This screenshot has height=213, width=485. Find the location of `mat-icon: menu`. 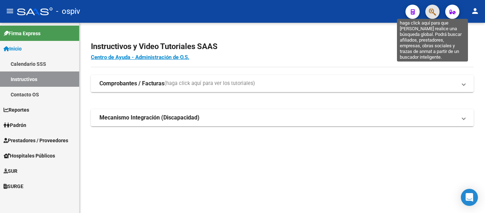

mat-icon: menu is located at coordinates (10, 11).